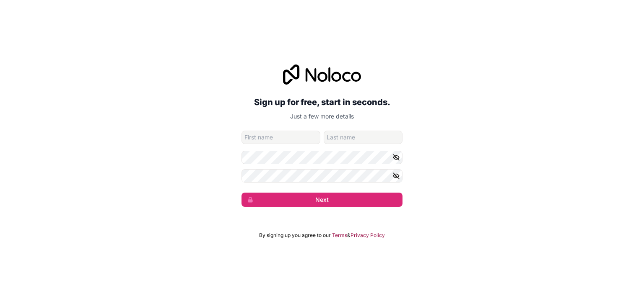 The image size is (644, 291). What do you see at coordinates (322, 102) in the screenshot?
I see `h2: Sign up for free, start in seconds.` at bounding box center [322, 102].